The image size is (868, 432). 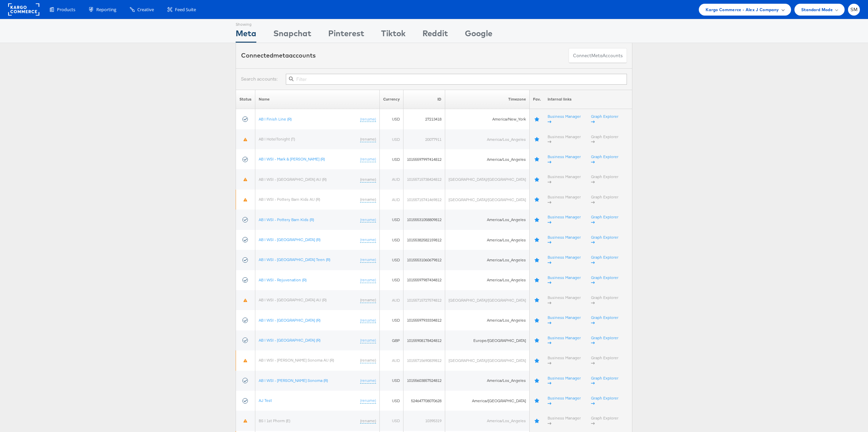 What do you see at coordinates (817, 10) in the screenshot?
I see `span: Standard Mode` at bounding box center [817, 10].